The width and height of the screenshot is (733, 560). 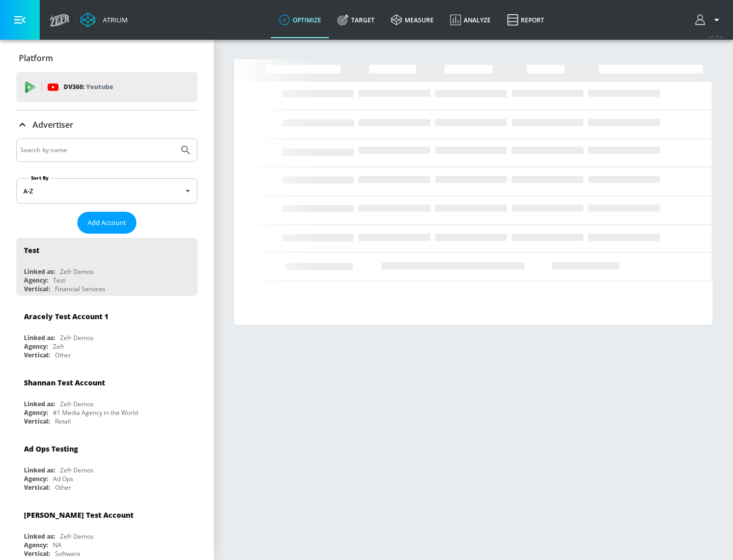 I want to click on div: Software, so click(x=68, y=553).